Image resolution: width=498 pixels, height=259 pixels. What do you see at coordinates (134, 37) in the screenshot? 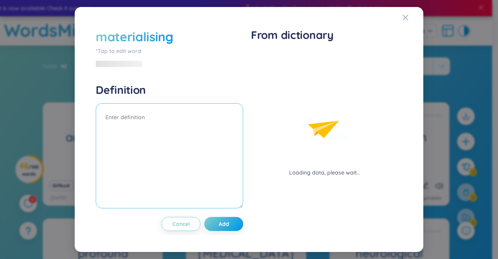
I see `div: materialising` at bounding box center [134, 37].